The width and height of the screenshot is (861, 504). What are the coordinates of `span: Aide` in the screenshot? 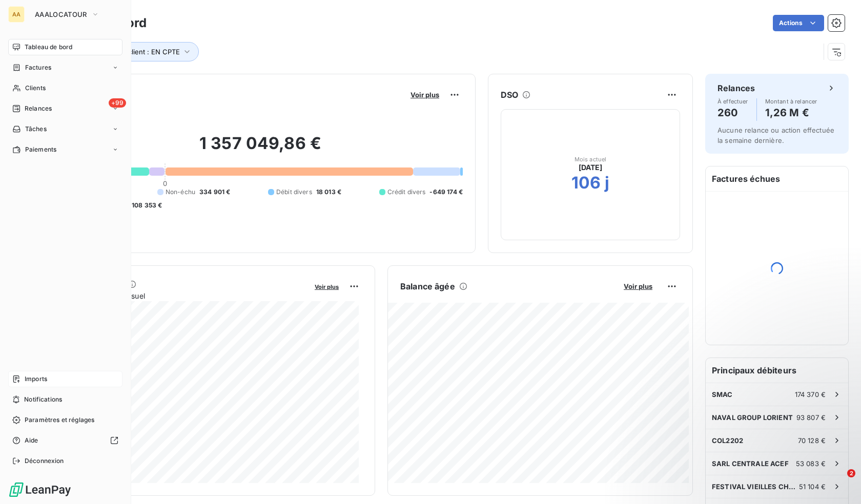 It's located at (31, 441).